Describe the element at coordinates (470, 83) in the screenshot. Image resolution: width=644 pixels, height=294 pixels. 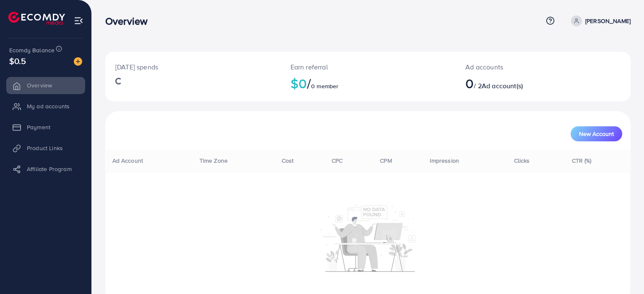
I see `span: 0` at that location.